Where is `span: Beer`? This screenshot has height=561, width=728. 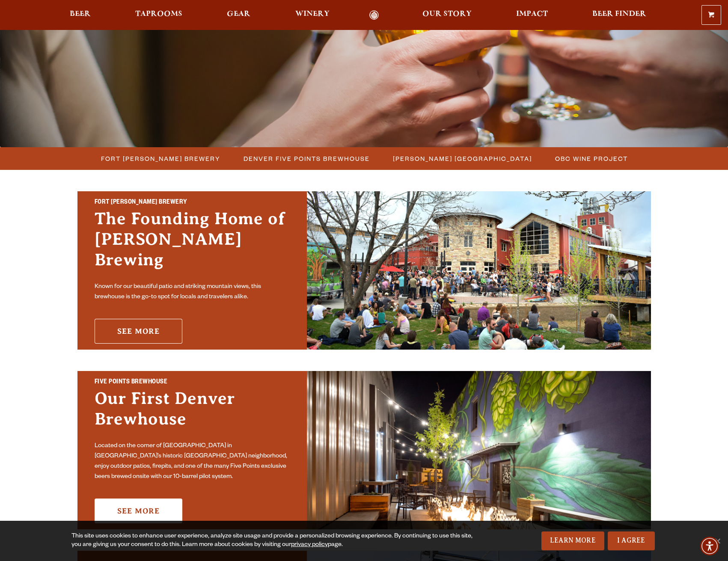
span: Beer is located at coordinates (80, 14).